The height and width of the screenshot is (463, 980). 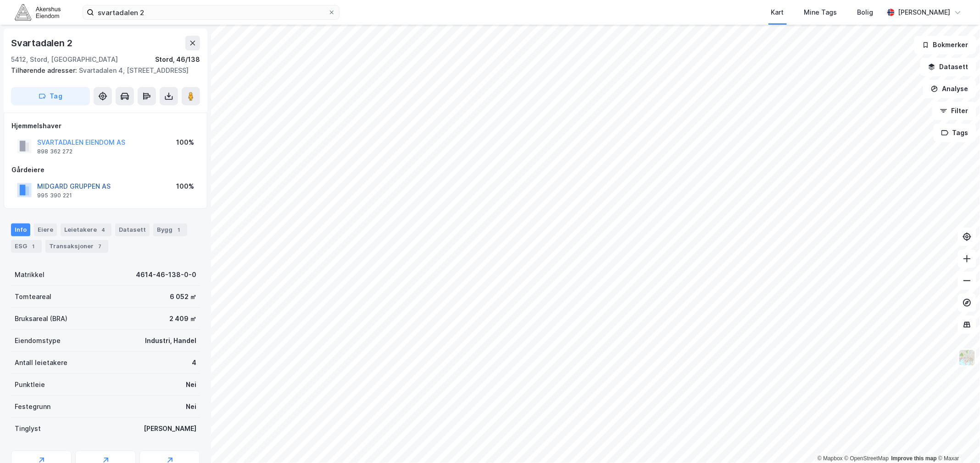 What do you see at coordinates (33, 297) in the screenshot?
I see `div: Tomteareal` at bounding box center [33, 297].